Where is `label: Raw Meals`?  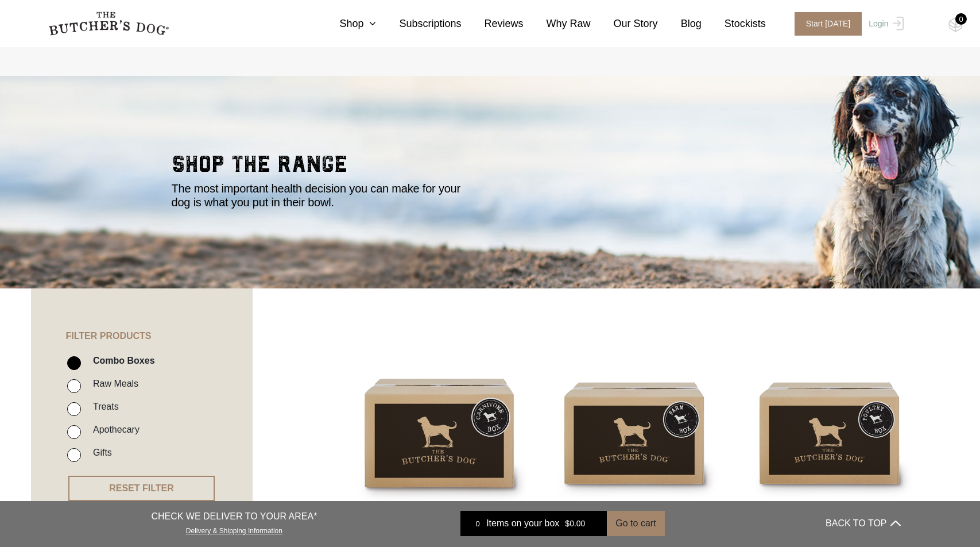 label: Raw Meals is located at coordinates (112, 383).